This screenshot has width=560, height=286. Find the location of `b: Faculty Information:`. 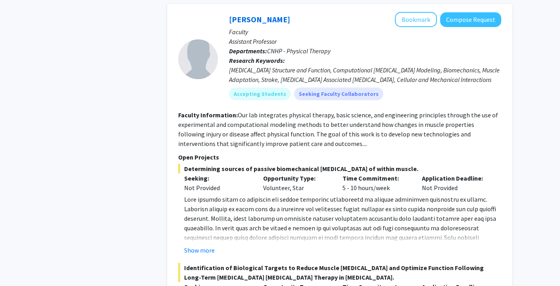

b: Faculty Information: is located at coordinates (208, 115).